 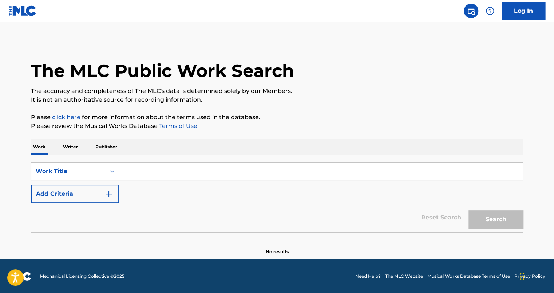 What do you see at coordinates (70, 147) in the screenshot?
I see `p: Writer` at bounding box center [70, 147].